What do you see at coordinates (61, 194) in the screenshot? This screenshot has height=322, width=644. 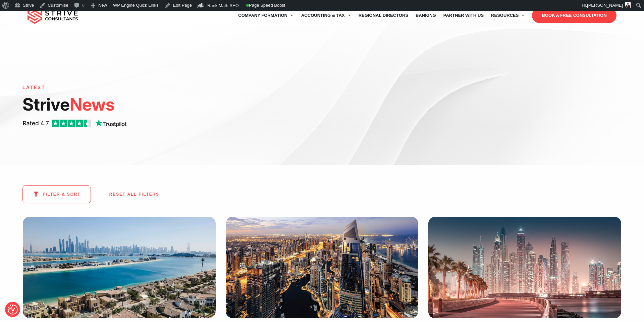 I see `span: FILTER & SORT` at bounding box center [61, 194].